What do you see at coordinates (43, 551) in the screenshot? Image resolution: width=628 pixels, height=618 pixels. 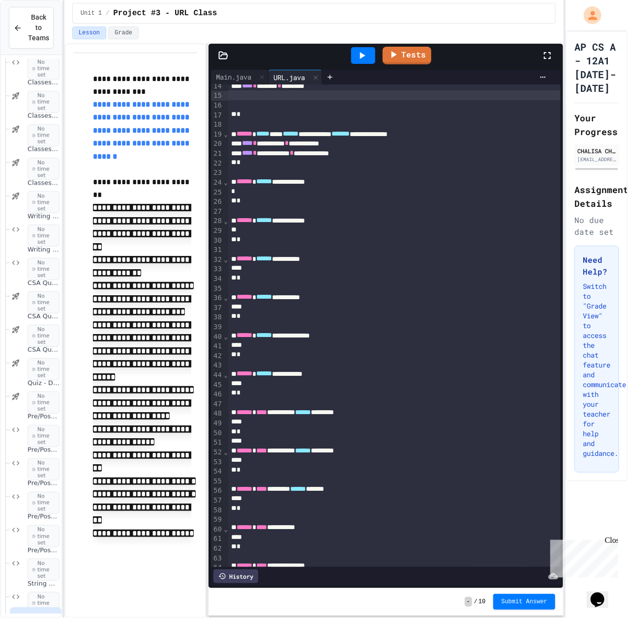 I see `span: Pre/PostConditions #5` at bounding box center [43, 551].